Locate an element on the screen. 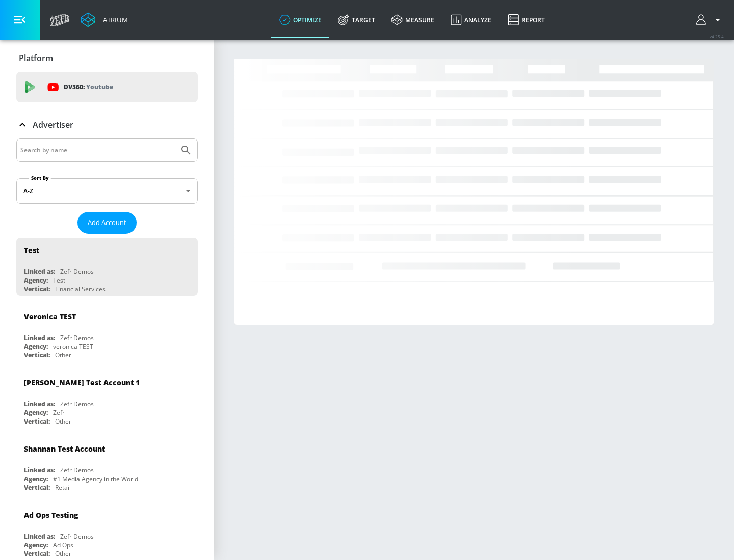 The image size is (734, 560). a: measure is located at coordinates (413, 20).